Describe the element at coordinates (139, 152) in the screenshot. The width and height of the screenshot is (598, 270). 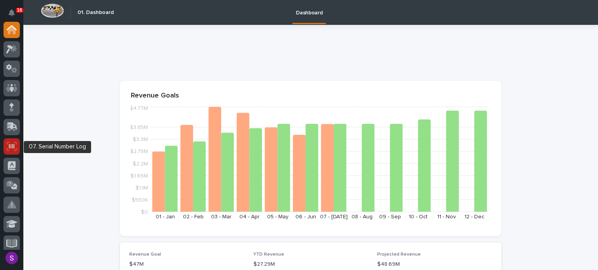
I see `tspan: $2.75M` at that location.